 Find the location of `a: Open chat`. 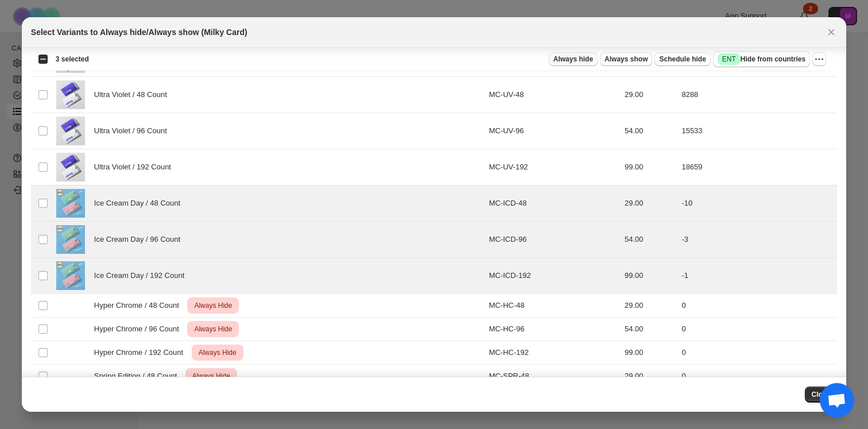

a: Open chat is located at coordinates (837, 401).